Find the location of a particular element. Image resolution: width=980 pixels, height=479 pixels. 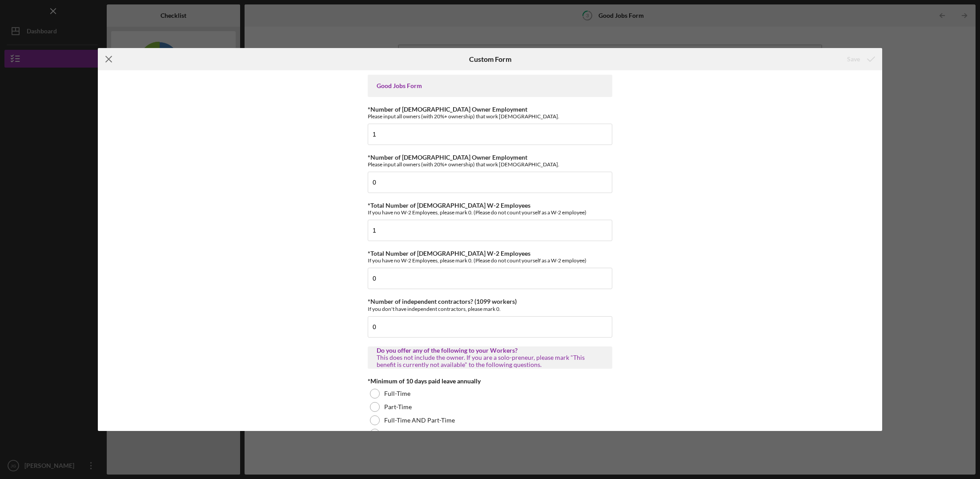

label: Part-Time is located at coordinates (398, 407).